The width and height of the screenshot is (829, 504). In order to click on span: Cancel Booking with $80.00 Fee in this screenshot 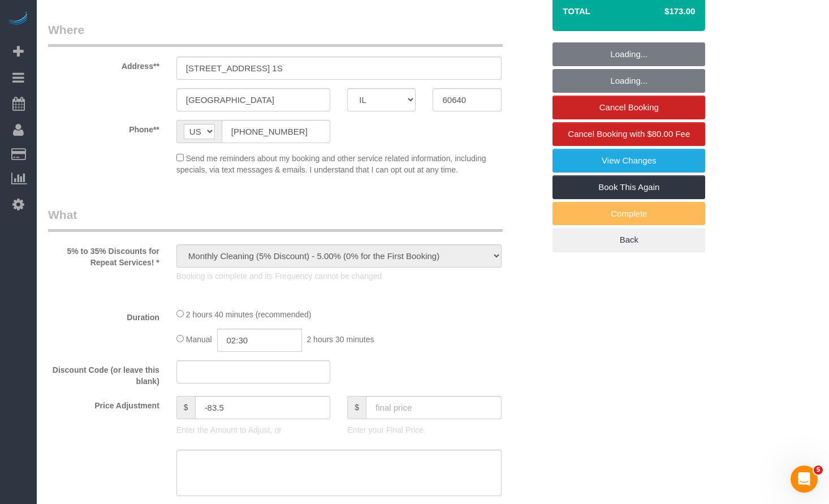, I will do `click(629, 133)`.